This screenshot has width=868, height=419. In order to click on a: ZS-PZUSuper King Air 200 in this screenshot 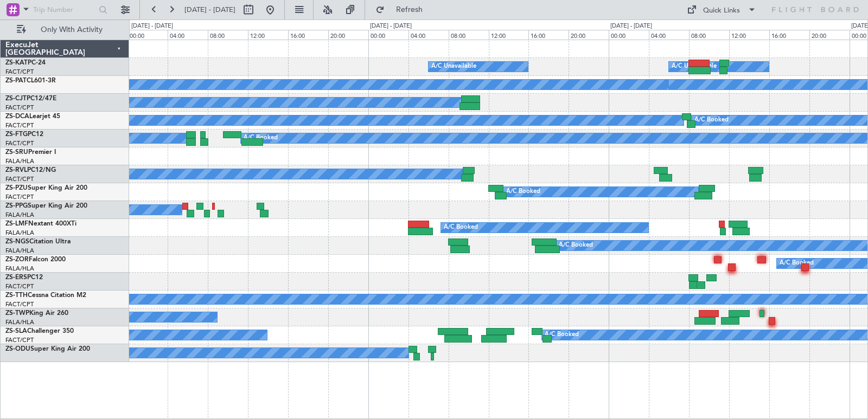, I will do `click(46, 188)`.